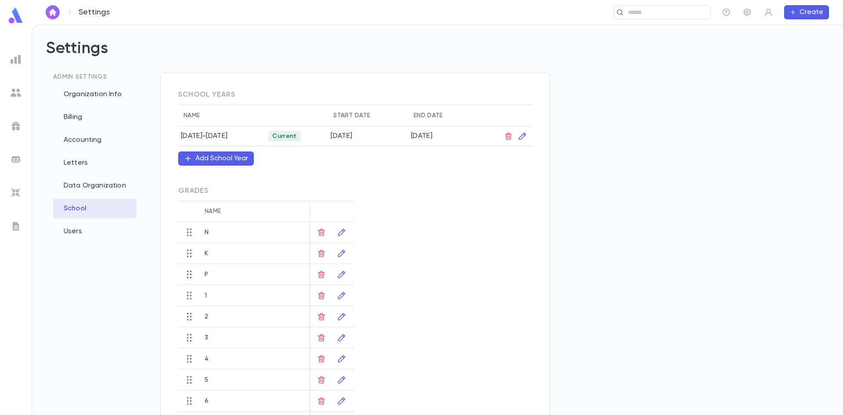 The height and width of the screenshot is (415, 843). Describe the element at coordinates (95, 209) in the screenshot. I see `div: School` at that location.